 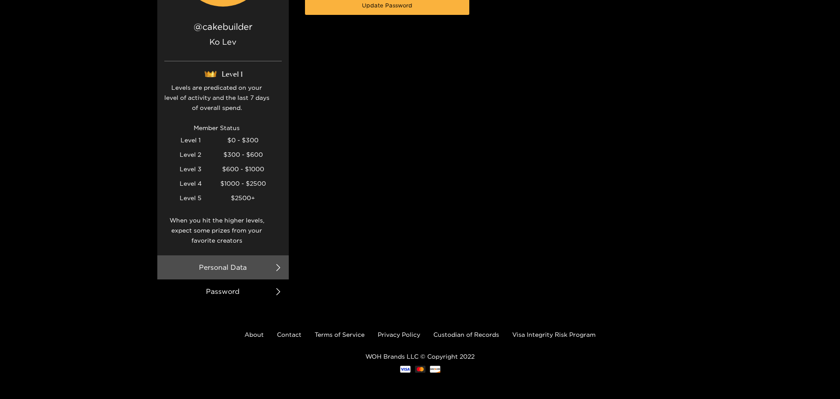 I want to click on div: $0 - $300, so click(x=243, y=140).